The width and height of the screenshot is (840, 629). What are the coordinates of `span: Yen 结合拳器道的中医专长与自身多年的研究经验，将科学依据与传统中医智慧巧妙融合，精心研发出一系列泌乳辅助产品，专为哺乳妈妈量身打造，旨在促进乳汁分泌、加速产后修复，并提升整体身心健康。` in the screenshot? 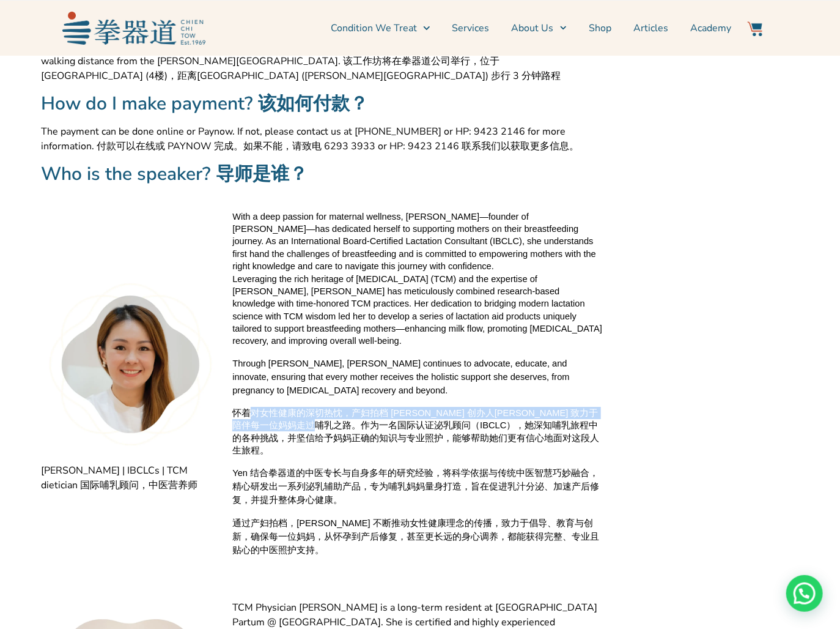 It's located at (417, 487).